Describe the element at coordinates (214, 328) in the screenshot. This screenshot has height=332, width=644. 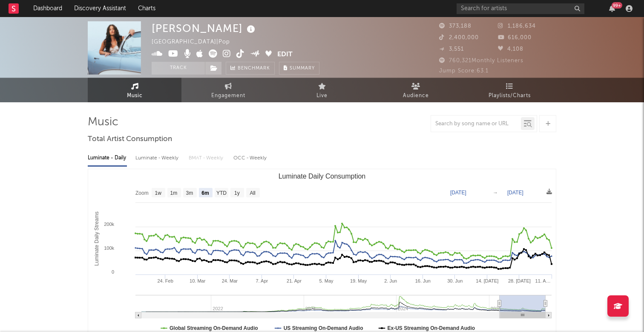
I see `text: Global Streaming On-Demand Audio` at that location.